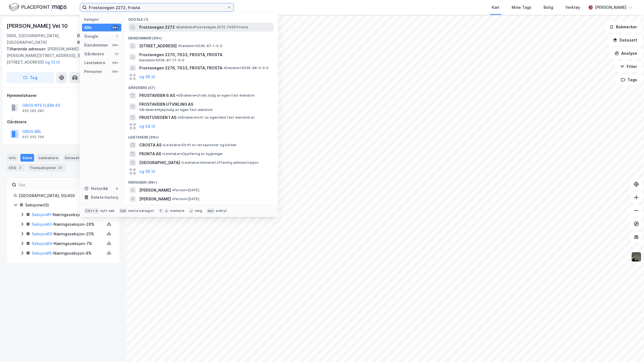 Image resolution: width=644 pixels, height=362 pixels. Describe the element at coordinates (68, 253) in the screenshot. I see `div: - Næringsseksjon - 8%` at that location.